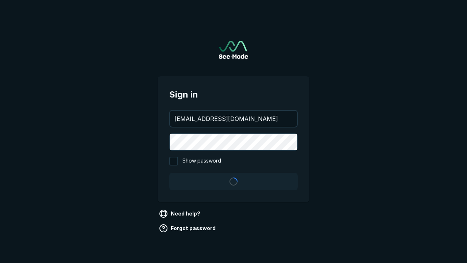 The image size is (467, 263). Describe the element at coordinates (188, 228) in the screenshot. I see `a: Forgot password` at that location.